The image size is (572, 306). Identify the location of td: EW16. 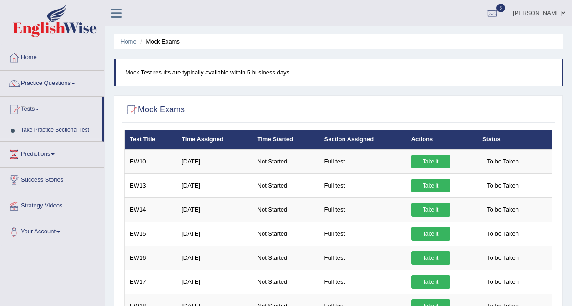
(151, 258).